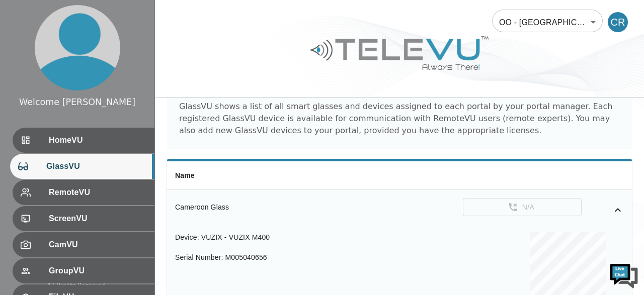  Describe the element at coordinates (98, 210) in the screenshot. I see `textarea: Type your message and hit 'Enter'` at that location.